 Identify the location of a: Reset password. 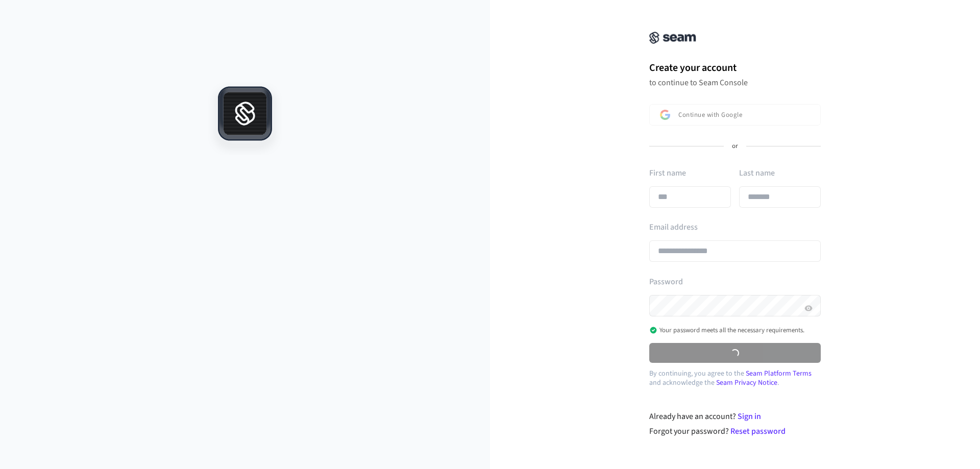
(758, 431).